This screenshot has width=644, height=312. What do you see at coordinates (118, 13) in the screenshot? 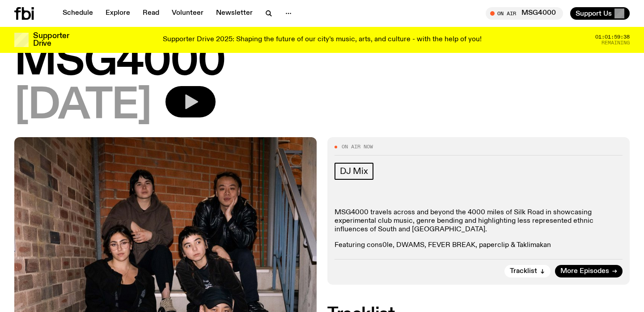
I see `a: Explore` at bounding box center [118, 13].